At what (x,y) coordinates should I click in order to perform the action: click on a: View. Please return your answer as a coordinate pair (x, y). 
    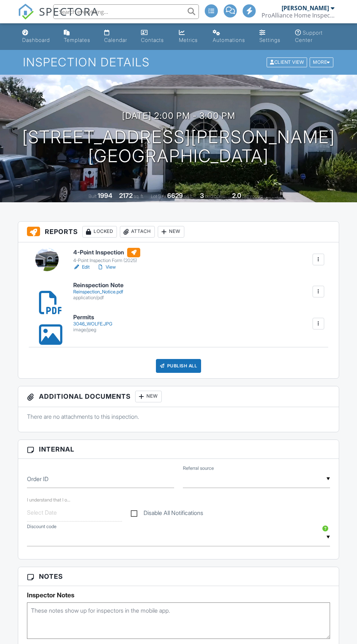
    Looking at the image, I should click on (106, 267).